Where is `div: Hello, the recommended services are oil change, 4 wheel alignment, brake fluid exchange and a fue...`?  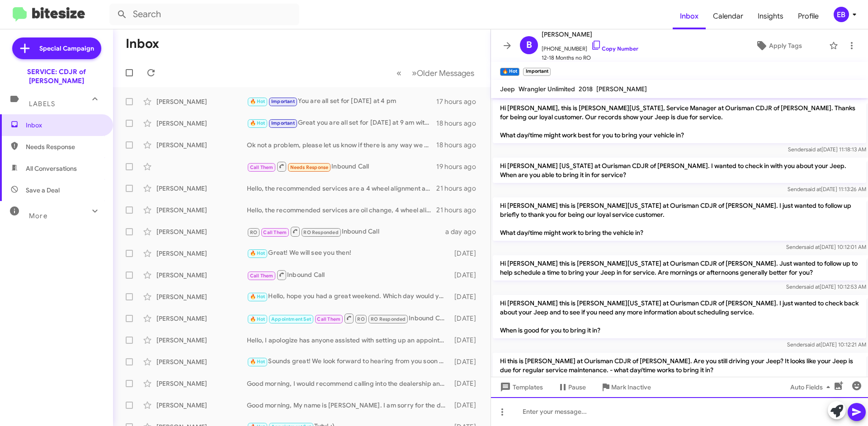
div: Hello, the recommended services are oil change, 4 wheel alignment, brake fluid exchange and a fue... is located at coordinates (341, 210).